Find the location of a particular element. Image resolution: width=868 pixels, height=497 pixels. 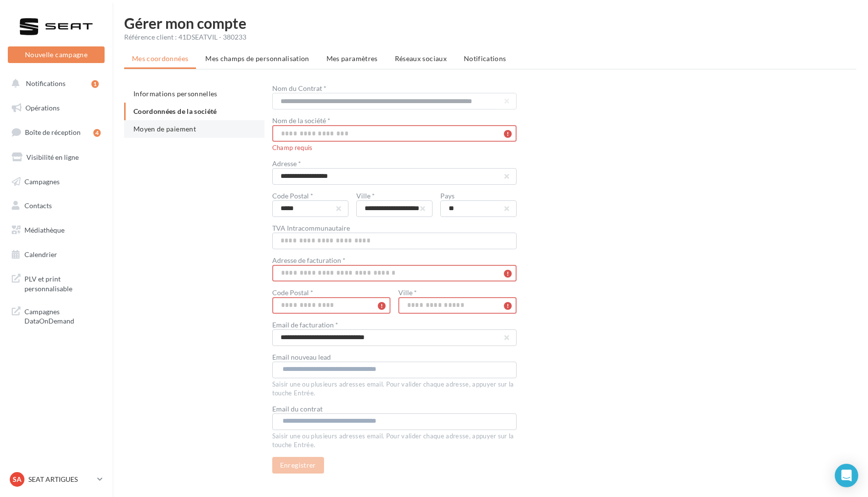

span: Informations personnelles is located at coordinates (176, 93).